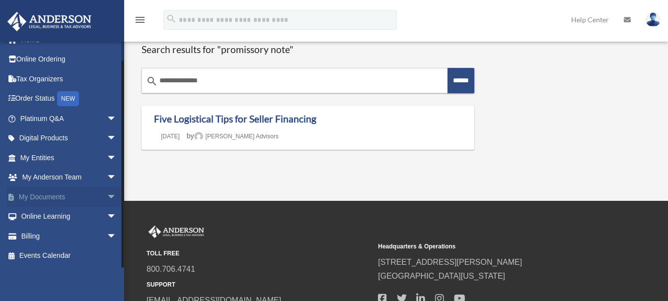 The image size is (668, 301). Describe the element at coordinates (140, 20) in the screenshot. I see `i: menu` at that location.